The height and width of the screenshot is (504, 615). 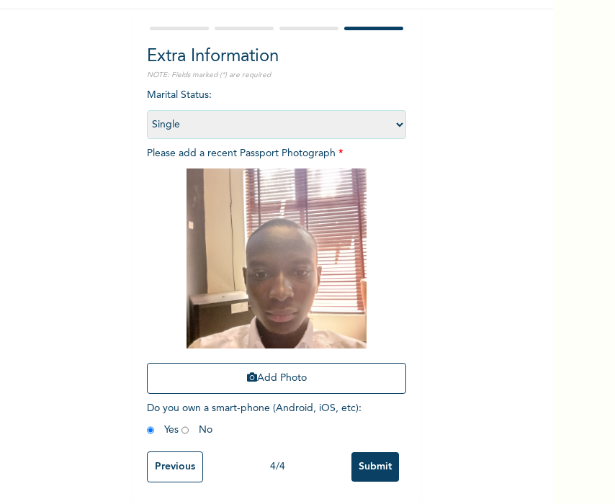 I want to click on div: 4 / 4, so click(x=277, y=467).